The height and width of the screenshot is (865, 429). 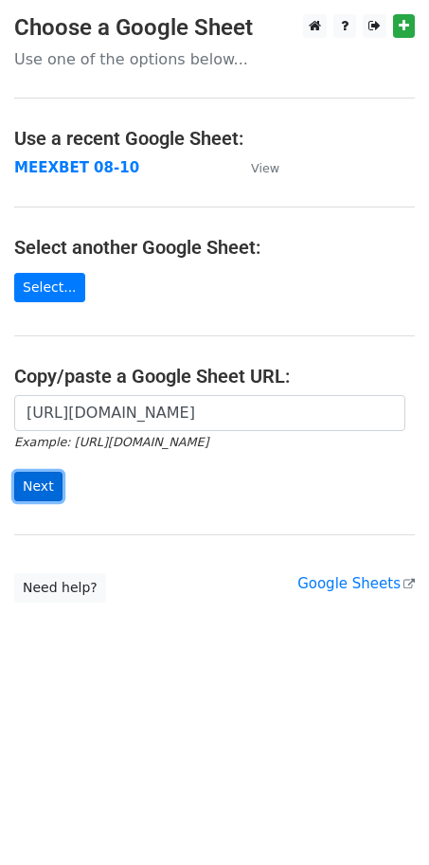 I want to click on a: MEEXBET 08-10, so click(x=77, y=168).